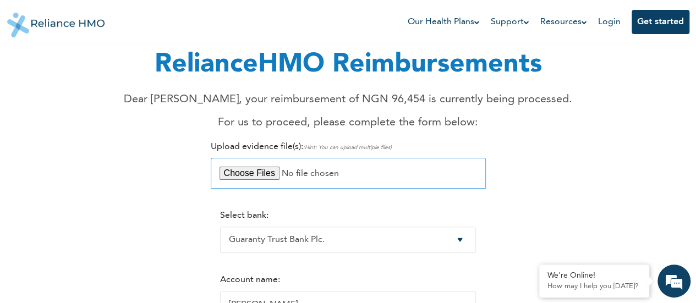 The height and width of the screenshot is (303, 696). Describe the element at coordinates (347, 147) in the screenshot. I see `span: (Hint: You can upload multiple files)` at that location.